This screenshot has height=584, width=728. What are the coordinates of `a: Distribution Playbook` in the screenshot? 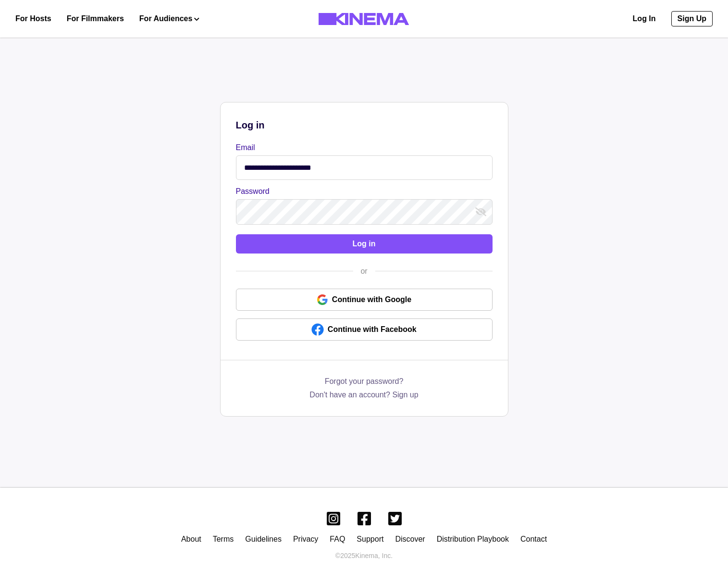 It's located at (473, 539).